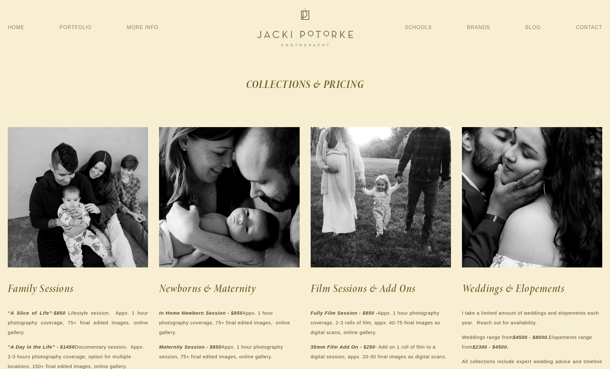 This screenshot has height=369, width=610. I want to click on em: 35mm Film Add On - $250, so click(343, 347).